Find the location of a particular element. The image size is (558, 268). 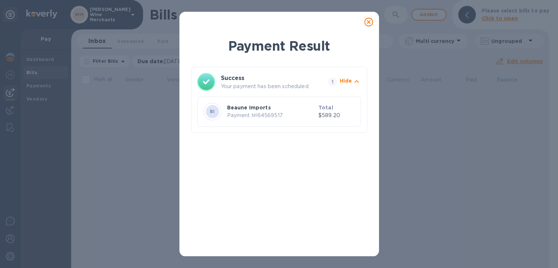

h1: Payment Result is located at coordinates (279, 46).